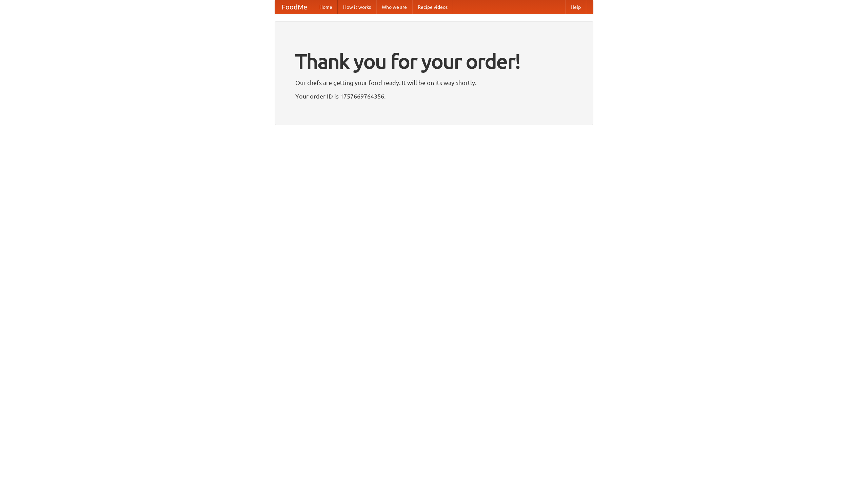 Image resolution: width=868 pixels, height=479 pixels. What do you see at coordinates (434, 83) in the screenshot?
I see `p: Our chefs are getting your food ready. It will be on its way shortly.` at bounding box center [434, 83].